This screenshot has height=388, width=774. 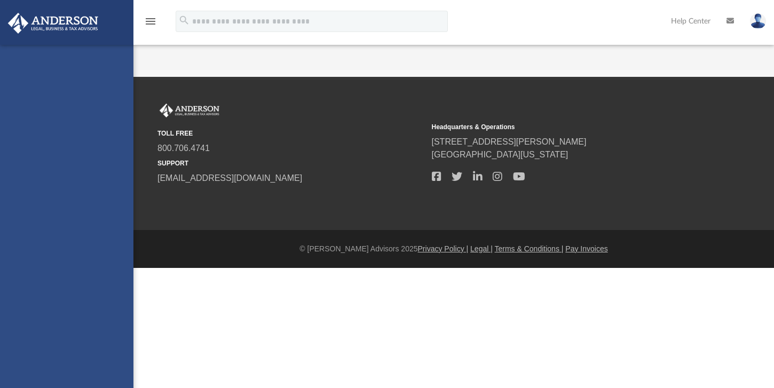 What do you see at coordinates (150, 24) in the screenshot?
I see `a: menu` at bounding box center [150, 24].